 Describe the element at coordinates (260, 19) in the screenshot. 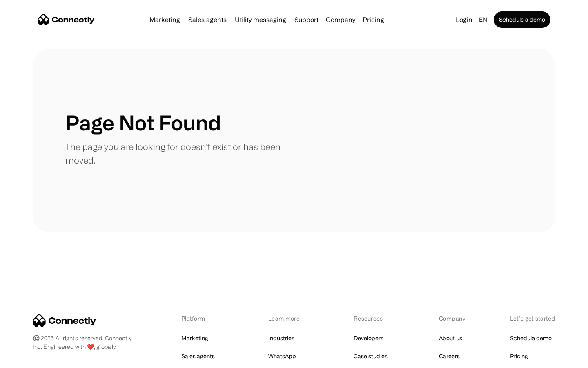

I see `a: Utility messaging` at that location.